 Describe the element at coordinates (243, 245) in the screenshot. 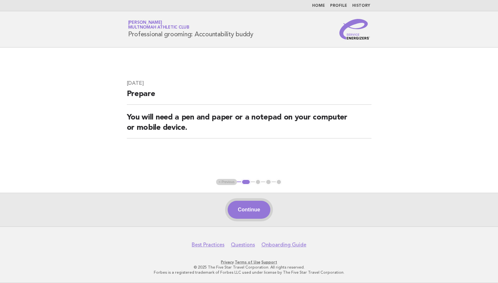

I see `a: Questions` at that location.